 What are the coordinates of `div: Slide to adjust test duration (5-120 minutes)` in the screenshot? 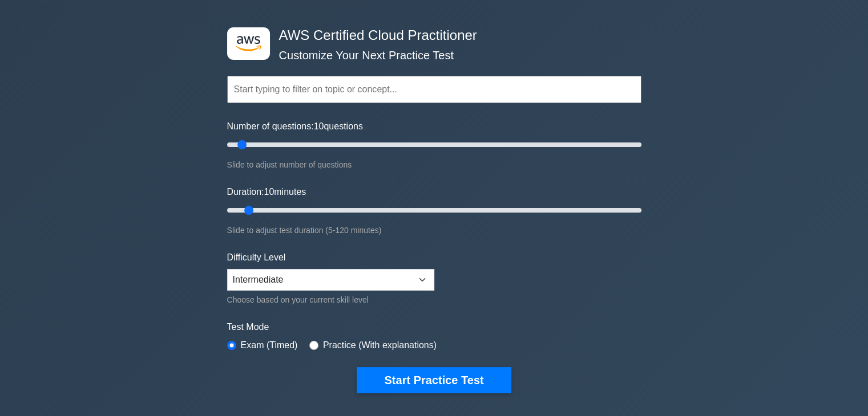 It's located at (434, 230).